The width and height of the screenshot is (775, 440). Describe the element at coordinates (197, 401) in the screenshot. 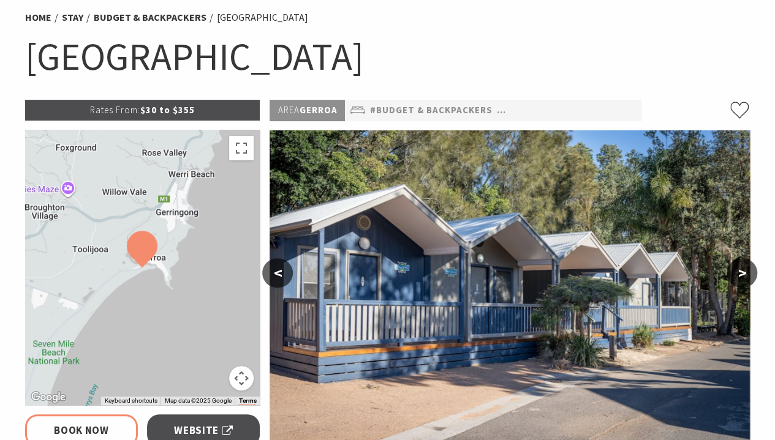

I see `span: Map data ©2025 Google` at that location.